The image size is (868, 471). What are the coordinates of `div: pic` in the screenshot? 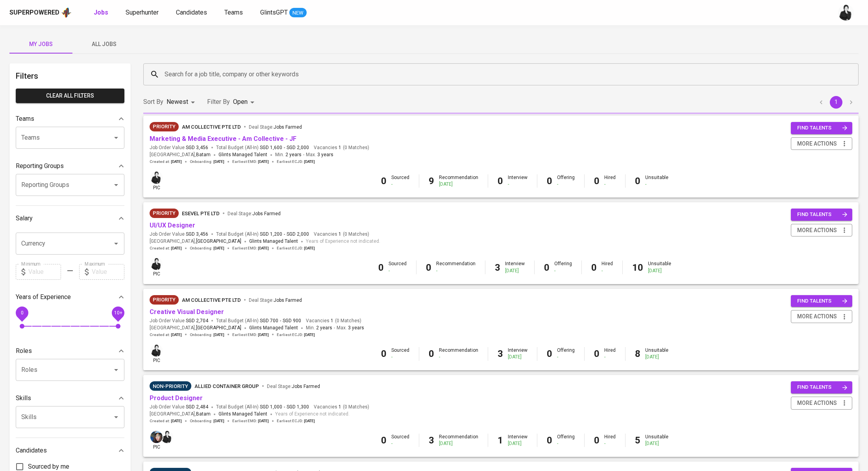 It's located at (157, 267).